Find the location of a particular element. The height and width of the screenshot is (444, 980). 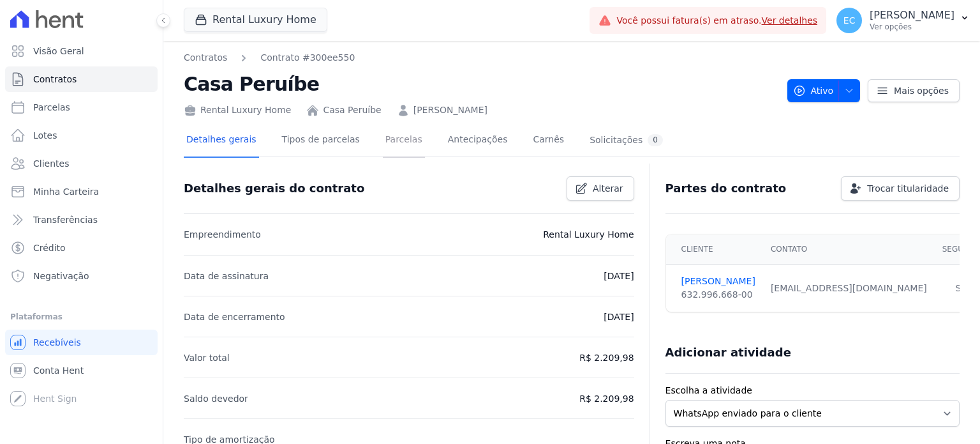

span: Negativação is located at coordinates (62, 276).